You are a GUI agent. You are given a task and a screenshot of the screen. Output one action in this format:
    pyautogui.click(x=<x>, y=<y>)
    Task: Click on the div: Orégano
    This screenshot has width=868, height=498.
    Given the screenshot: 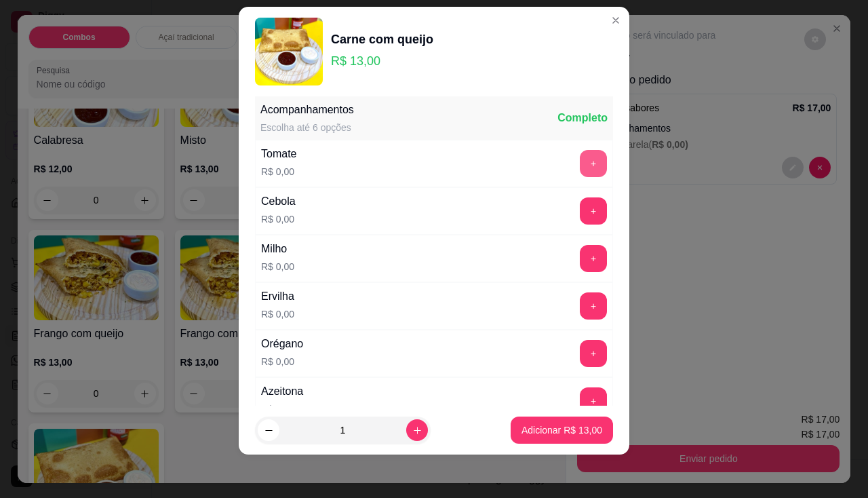 What is the action you would take?
    pyautogui.click(x=282, y=344)
    